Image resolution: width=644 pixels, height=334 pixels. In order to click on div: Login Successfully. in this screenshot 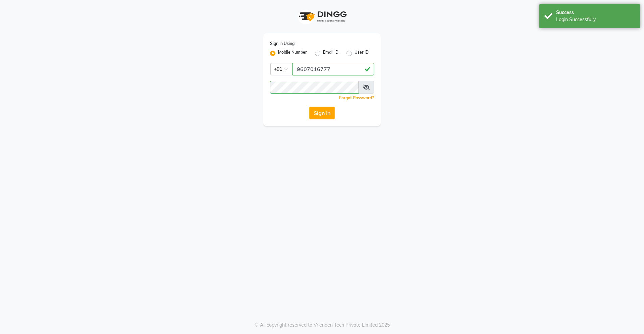, I will do `click(595, 20)`.